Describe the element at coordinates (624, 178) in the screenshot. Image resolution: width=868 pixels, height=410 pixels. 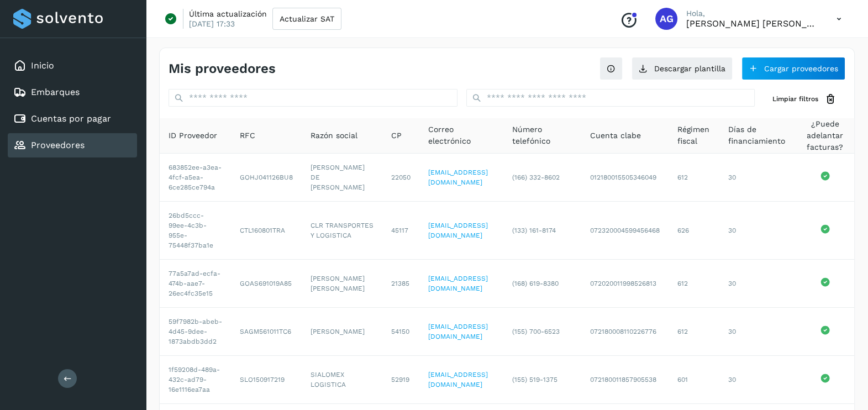
I see `td: 012180015505346049` at that location.